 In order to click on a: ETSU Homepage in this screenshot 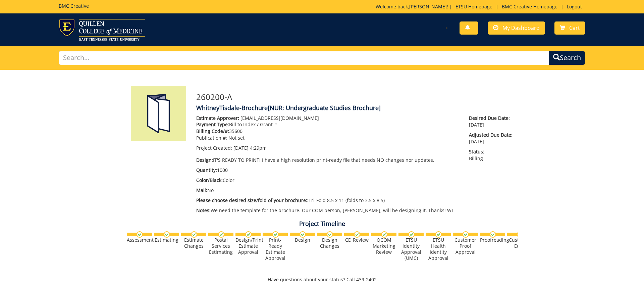, I will do `click(474, 7)`.